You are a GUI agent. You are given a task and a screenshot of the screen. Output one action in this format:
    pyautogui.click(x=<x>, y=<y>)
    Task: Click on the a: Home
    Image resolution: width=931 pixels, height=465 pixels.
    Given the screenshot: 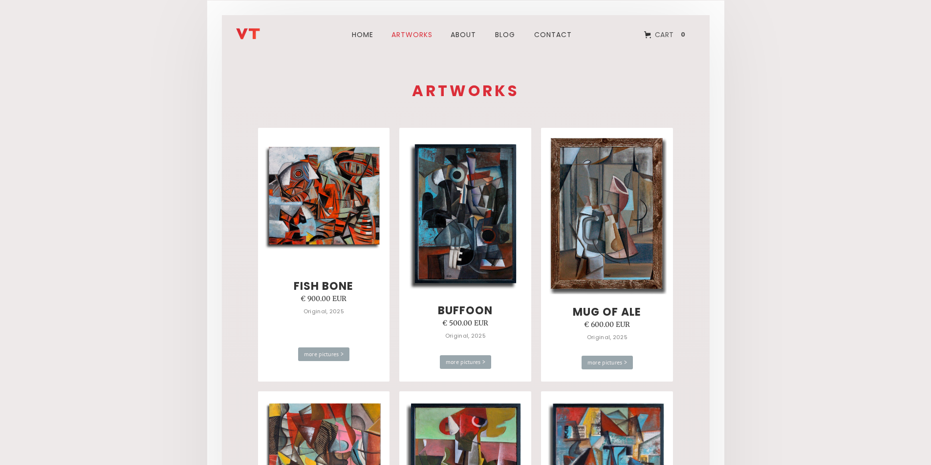 What is the action you would take?
    pyautogui.click(x=362, y=35)
    